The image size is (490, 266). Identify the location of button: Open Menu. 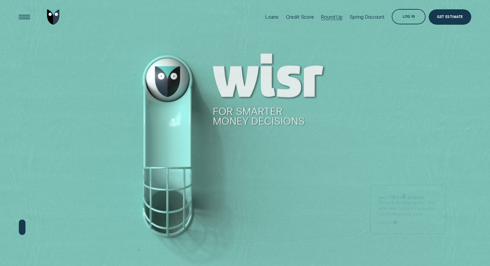
(24, 17).